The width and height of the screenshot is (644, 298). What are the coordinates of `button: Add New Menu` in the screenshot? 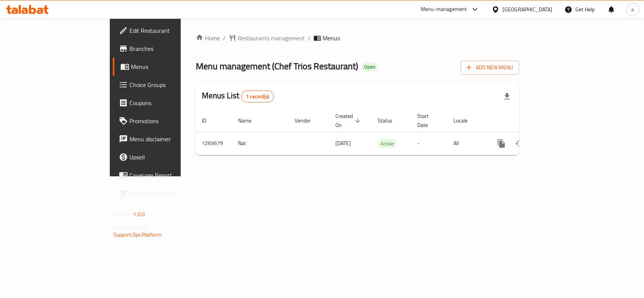 It's located at (490, 68).